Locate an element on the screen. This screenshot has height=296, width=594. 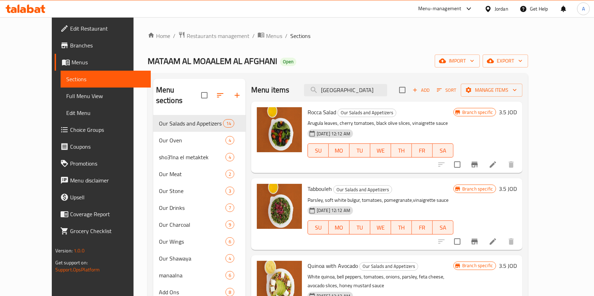
span: Sections is located at coordinates (300, 36).